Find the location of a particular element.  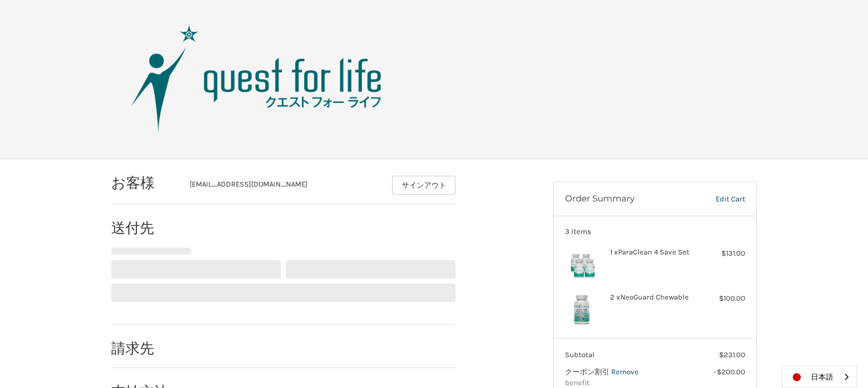

span: Subtotal is located at coordinates (580, 354).